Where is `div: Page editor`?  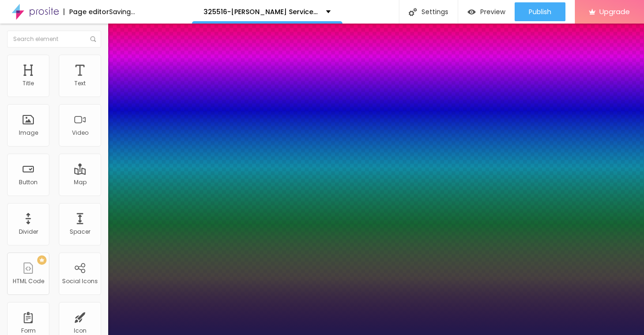 div: Page editor is located at coordinates (86, 12).